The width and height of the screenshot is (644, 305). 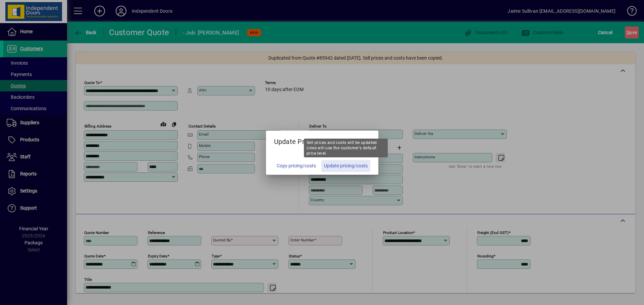 I want to click on div: Sell prices and costs will be updated. Lines will use the customer's default price level., so click(x=346, y=148).